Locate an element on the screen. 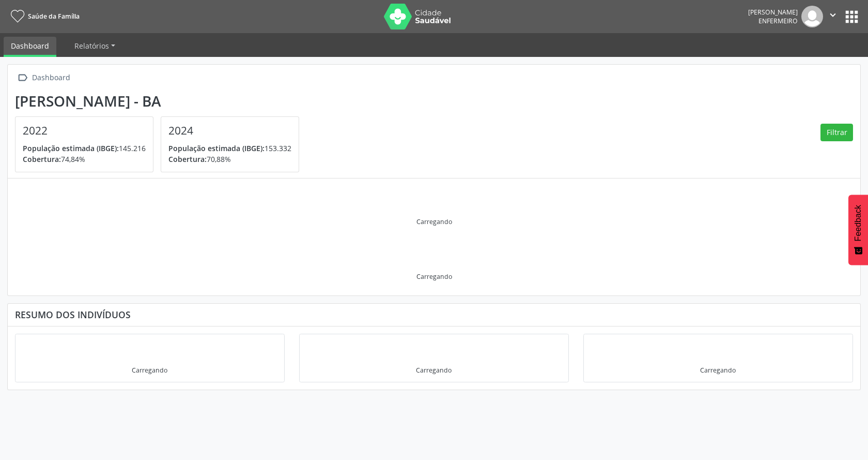  a: Saúde da Família is located at coordinates (43, 16).